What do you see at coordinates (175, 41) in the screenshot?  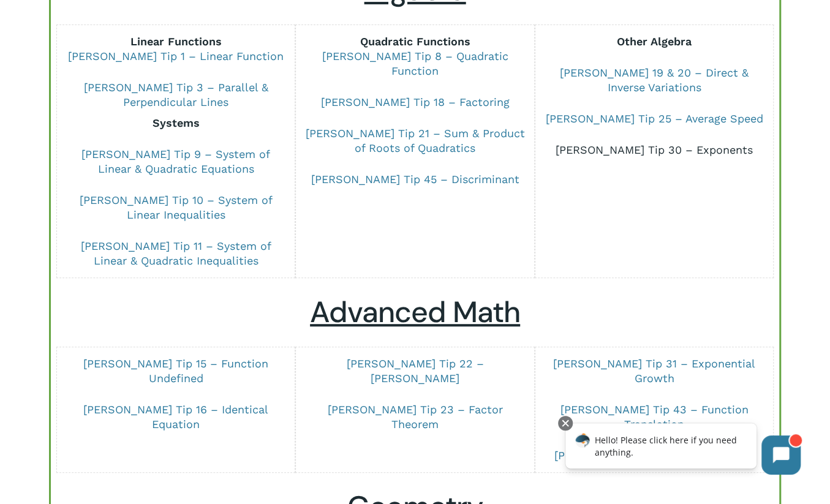 I see `strong: Linear Functions` at bounding box center [175, 41].